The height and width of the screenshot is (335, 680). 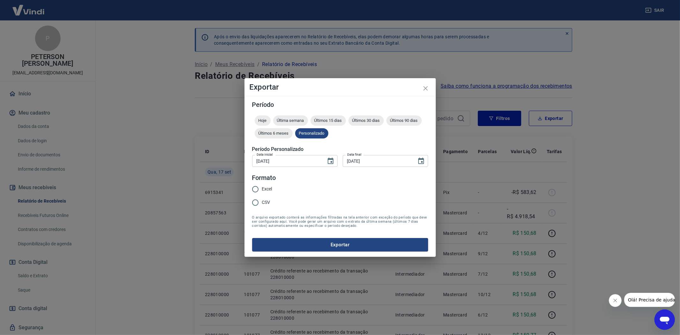 I want to click on span: CSV, so click(x=266, y=202).